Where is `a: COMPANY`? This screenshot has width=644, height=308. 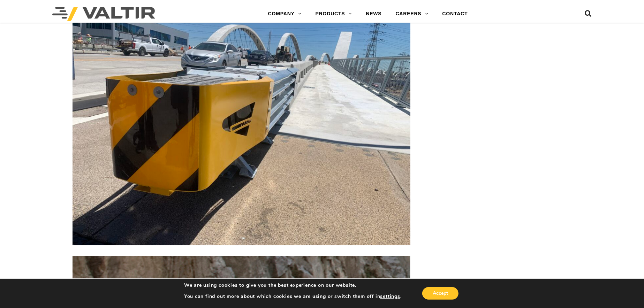
a: COMPANY is located at coordinates (285, 14).